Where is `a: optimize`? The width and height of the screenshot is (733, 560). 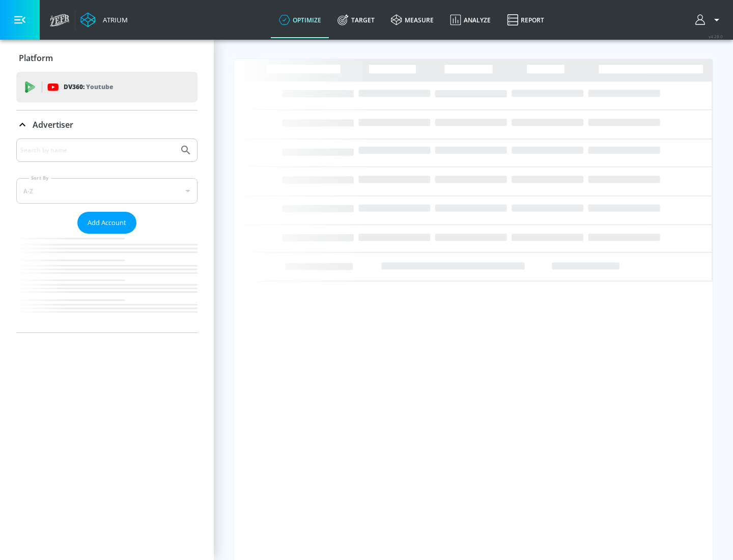
a: optimize is located at coordinates (300, 20).